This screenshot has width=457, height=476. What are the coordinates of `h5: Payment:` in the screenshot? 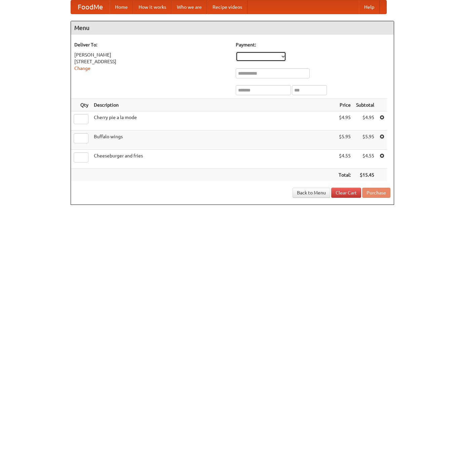 It's located at (313, 45).